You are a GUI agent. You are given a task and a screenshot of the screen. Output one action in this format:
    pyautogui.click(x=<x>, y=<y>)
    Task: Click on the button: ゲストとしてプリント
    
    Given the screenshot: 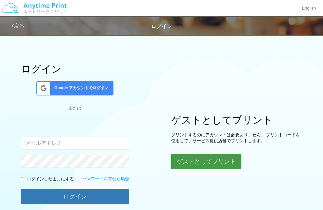 What is the action you would take?
    pyautogui.click(x=207, y=161)
    